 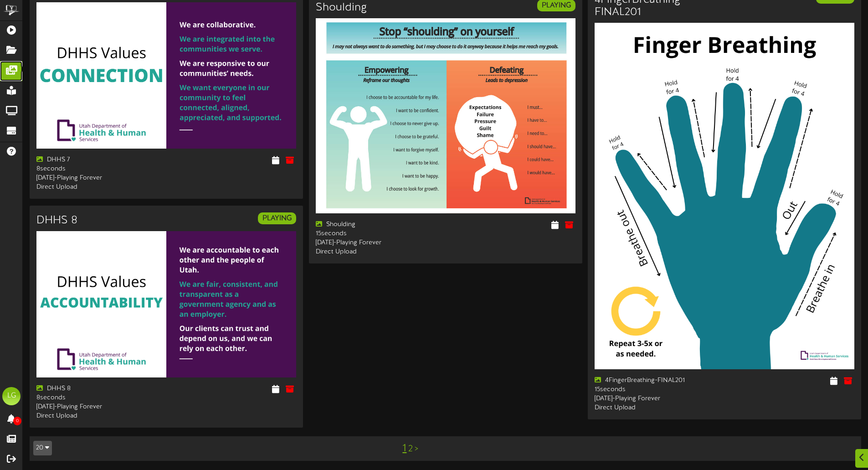 What do you see at coordinates (17, 421) in the screenshot?
I see `span: 0` at bounding box center [17, 421].